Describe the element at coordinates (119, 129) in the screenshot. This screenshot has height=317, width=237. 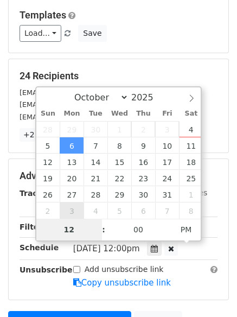
I see `span: October 1, 2025` at that location.